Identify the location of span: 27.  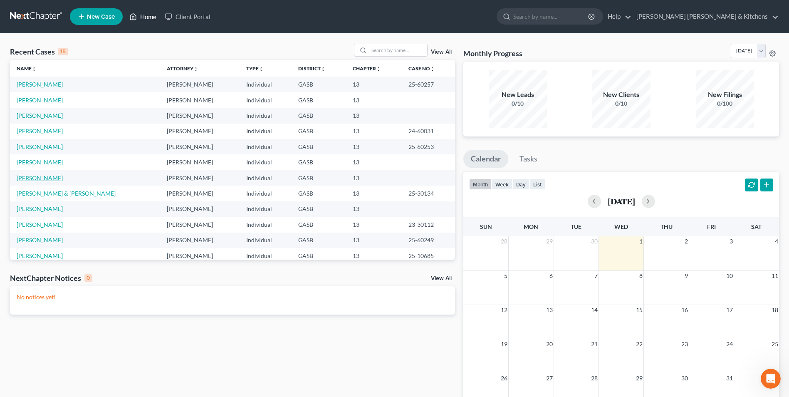
(549, 378).